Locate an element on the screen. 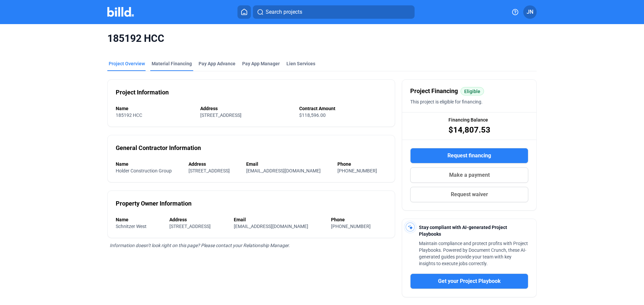  button: Request financing is located at coordinates (469, 156).